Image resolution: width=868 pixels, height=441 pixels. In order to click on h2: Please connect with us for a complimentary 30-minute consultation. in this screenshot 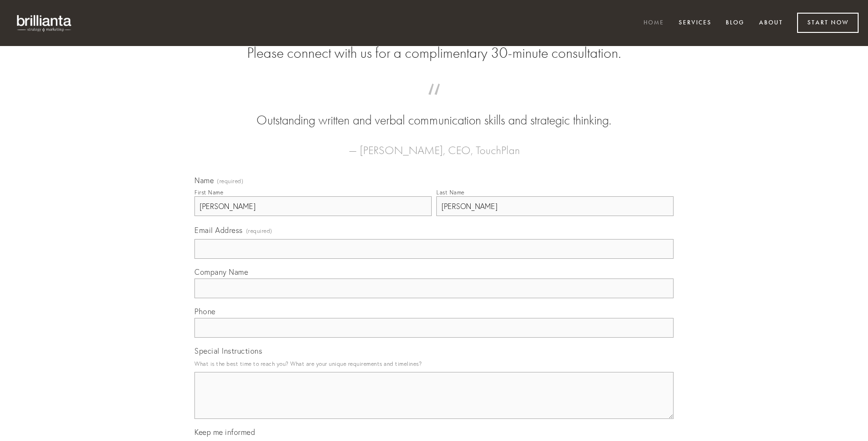, I will do `click(434, 53)`.